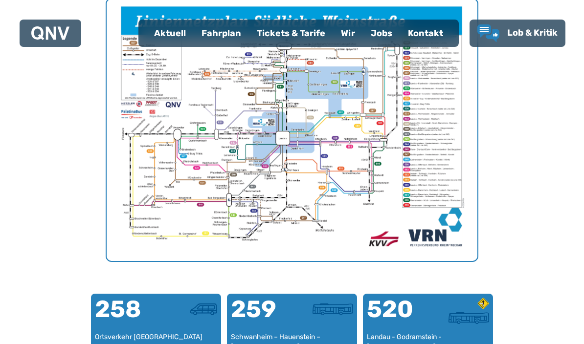 Image resolution: width=584 pixels, height=344 pixels. I want to click on a: Wir, so click(347, 33).